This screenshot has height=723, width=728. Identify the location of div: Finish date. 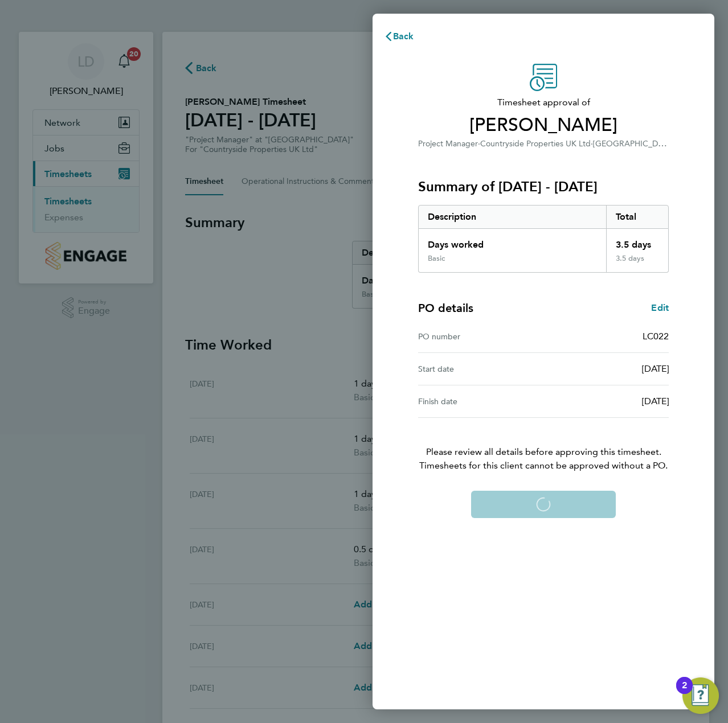
(481, 401).